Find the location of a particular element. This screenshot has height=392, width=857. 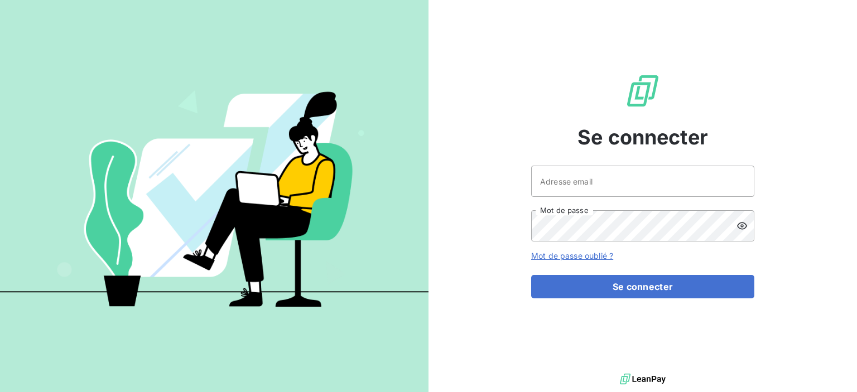

span: Se connecter is located at coordinates (643, 137).